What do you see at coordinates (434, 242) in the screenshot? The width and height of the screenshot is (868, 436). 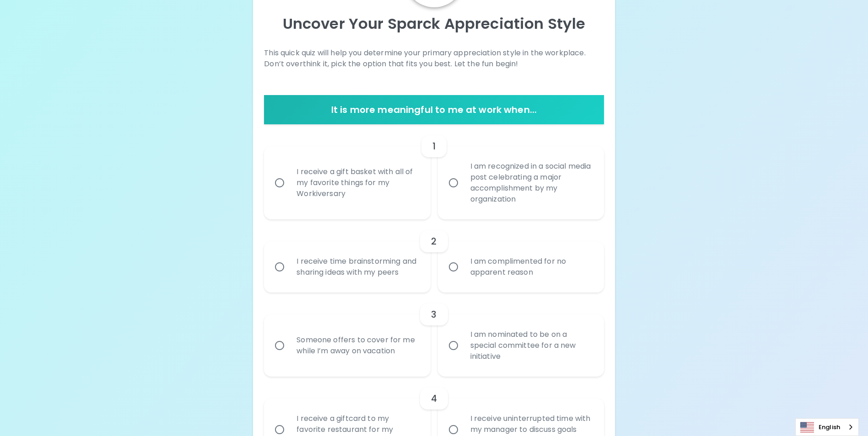 I see `h6: 2` at bounding box center [434, 242].